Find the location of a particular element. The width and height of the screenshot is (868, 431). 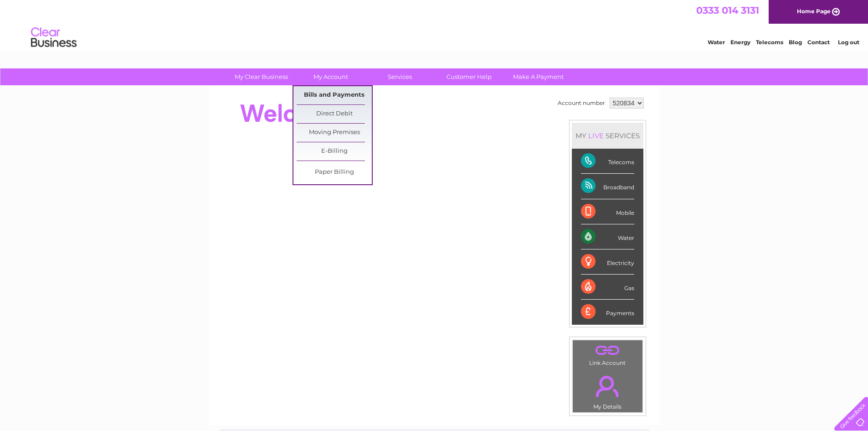

a: Direct Debit is located at coordinates (334, 114).